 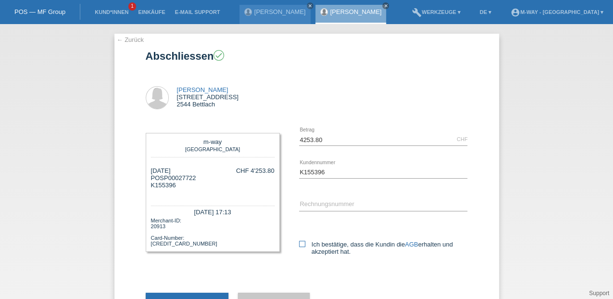 I want to click on span: K155396, so click(x=164, y=185).